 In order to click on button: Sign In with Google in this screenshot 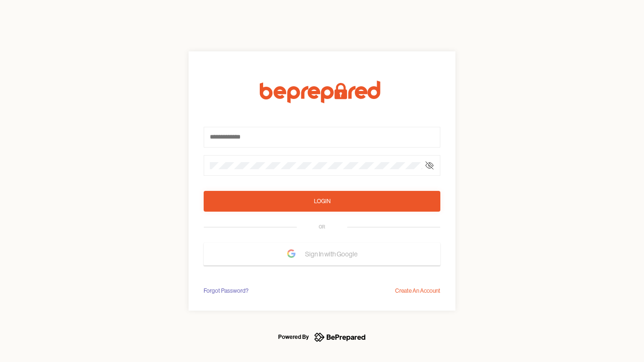, I will do `click(322, 254)`.